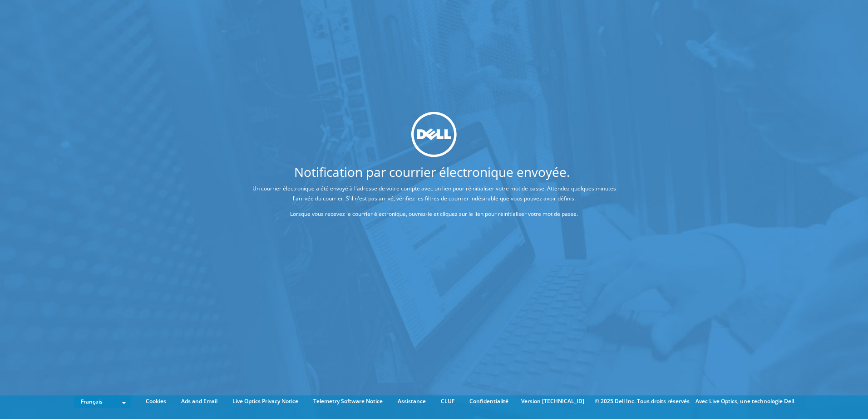  What do you see at coordinates (432, 172) in the screenshot?
I see `h1: Notification par courrier électronique envoyée.` at bounding box center [432, 172].